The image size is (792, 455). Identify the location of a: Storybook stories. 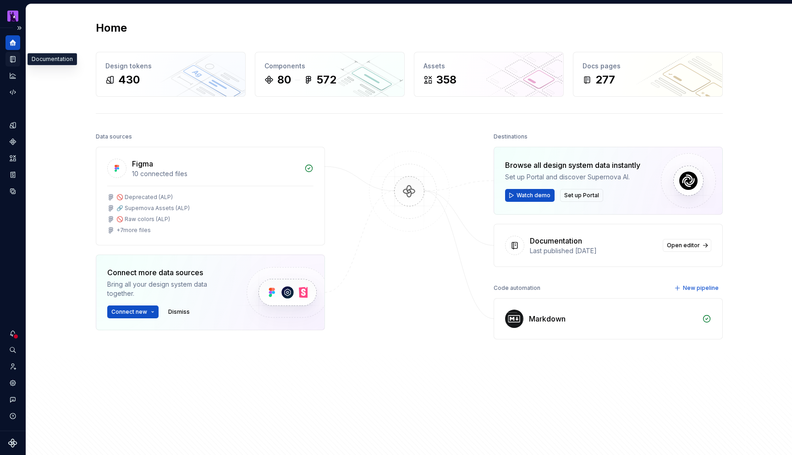
(13, 175).